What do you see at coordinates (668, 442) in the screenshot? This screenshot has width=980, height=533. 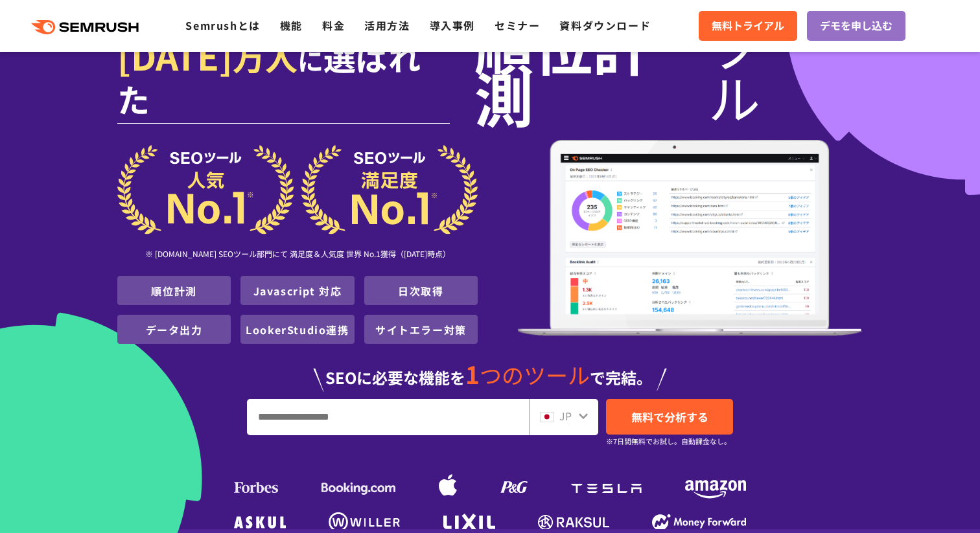 I see `small: ※7日間無料でお試し。自動課金なし。` at bounding box center [668, 442].